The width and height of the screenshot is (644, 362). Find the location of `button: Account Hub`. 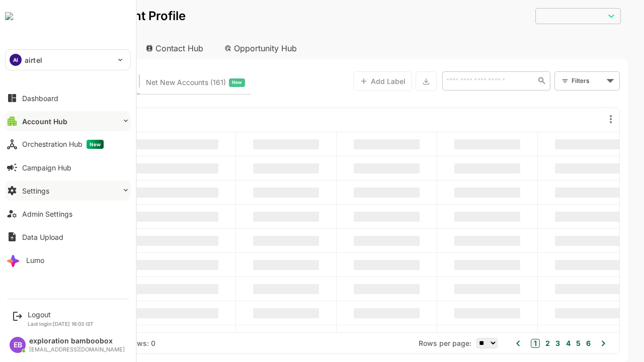

button: Account Hub is located at coordinates (68, 121).